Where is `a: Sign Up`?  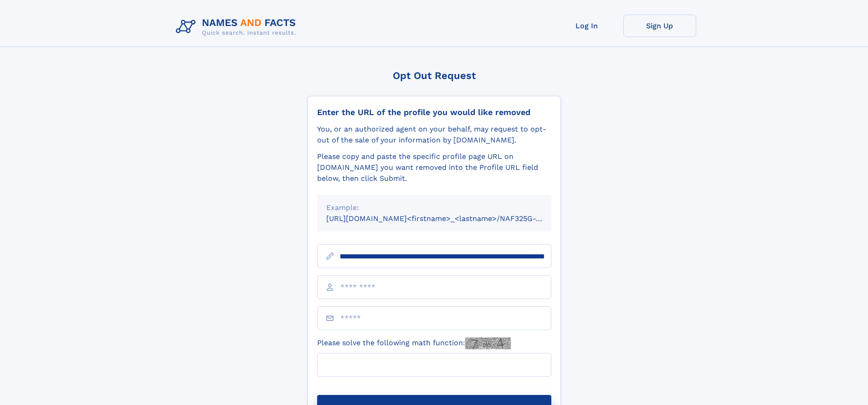
a: Sign Up is located at coordinates (660, 26).